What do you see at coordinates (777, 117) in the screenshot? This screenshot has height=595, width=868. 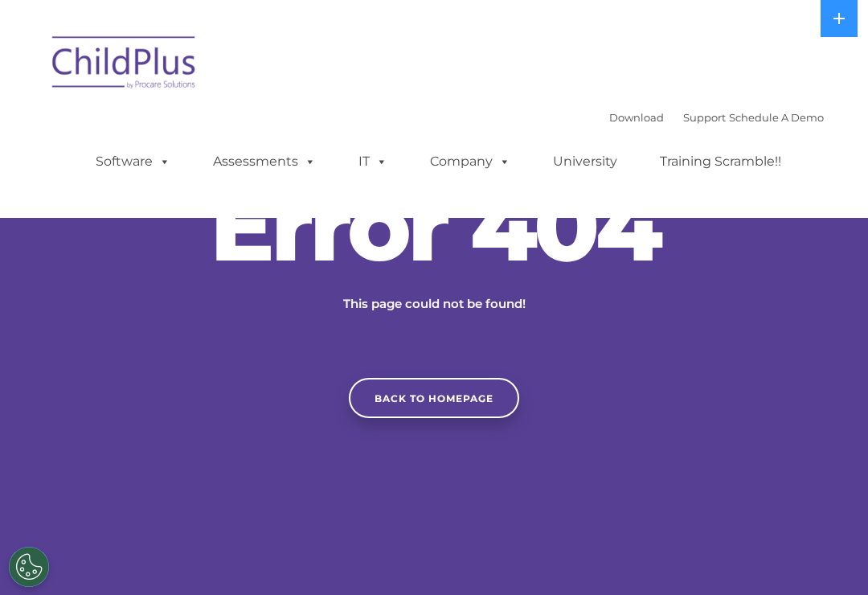 I see `a: Schedule A Demo` at bounding box center [777, 117].